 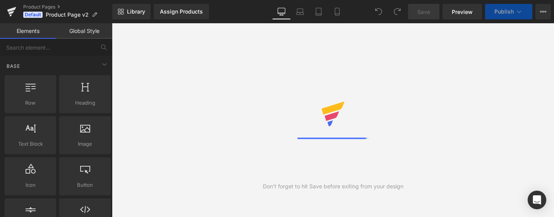 I want to click on a: Global Style, so click(x=84, y=31).